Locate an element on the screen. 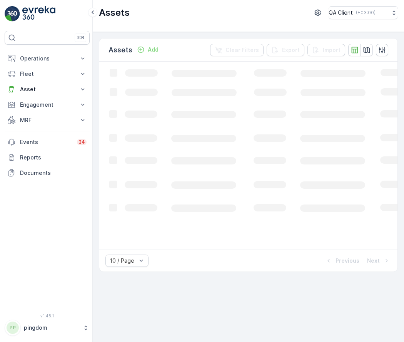  button: Previous is located at coordinates (342, 260).